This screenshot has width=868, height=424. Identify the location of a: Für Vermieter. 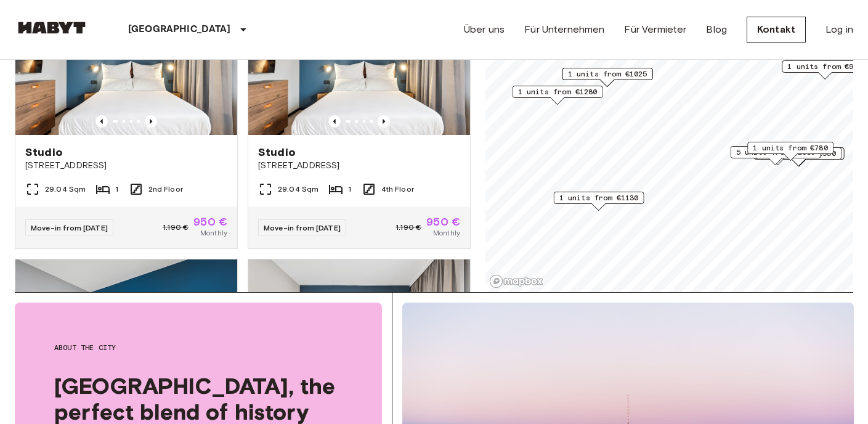
(655, 30).